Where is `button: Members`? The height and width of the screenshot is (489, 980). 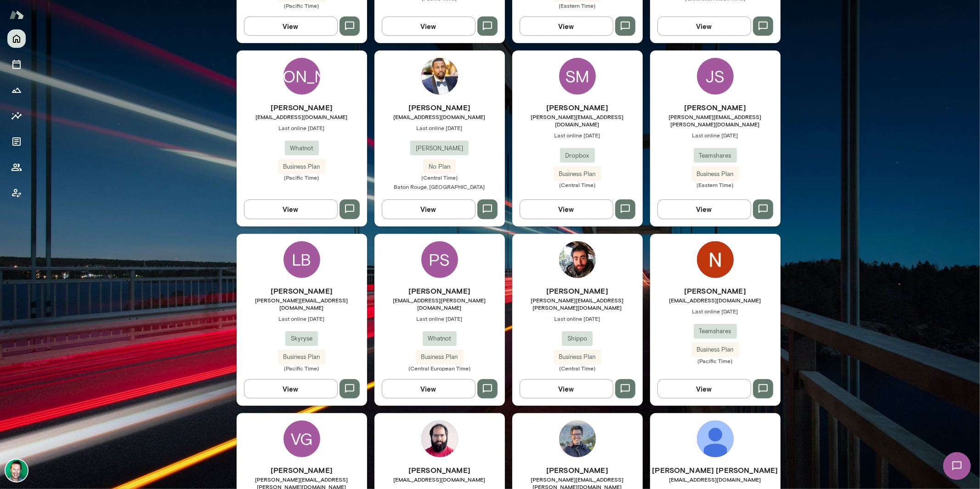
button: Members is located at coordinates (16, 167).